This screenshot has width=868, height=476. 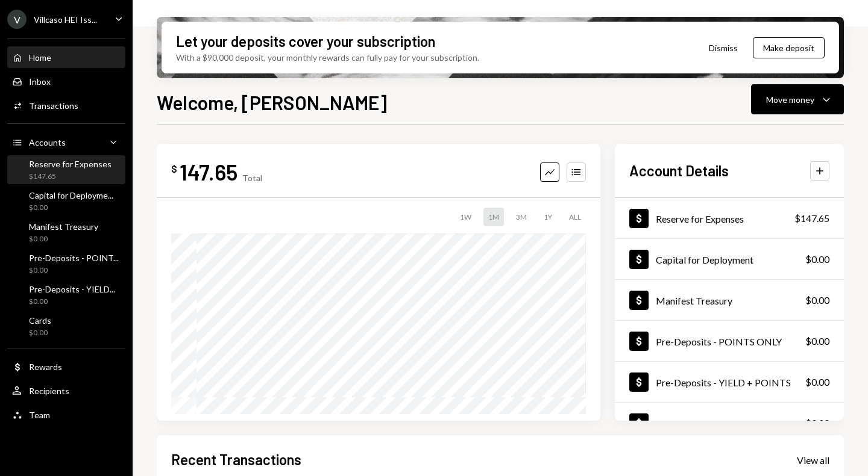 I want to click on div: Let your deposits cover your subscription, so click(x=306, y=41).